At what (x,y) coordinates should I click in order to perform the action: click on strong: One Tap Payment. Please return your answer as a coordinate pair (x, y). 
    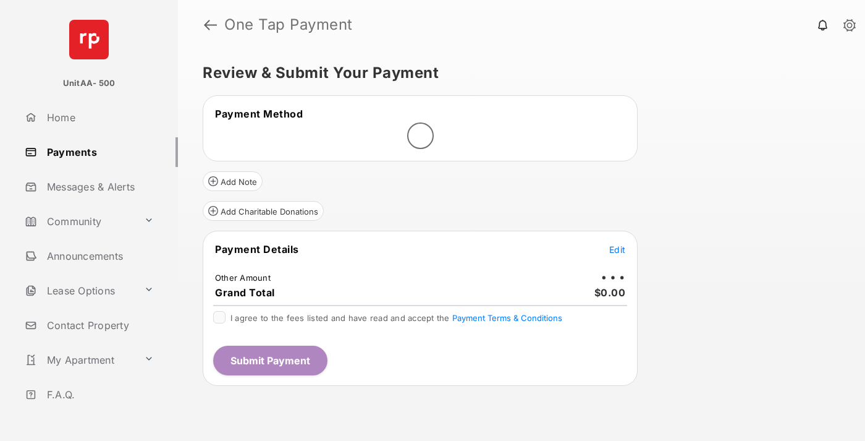
    Looking at the image, I should click on (289, 25).